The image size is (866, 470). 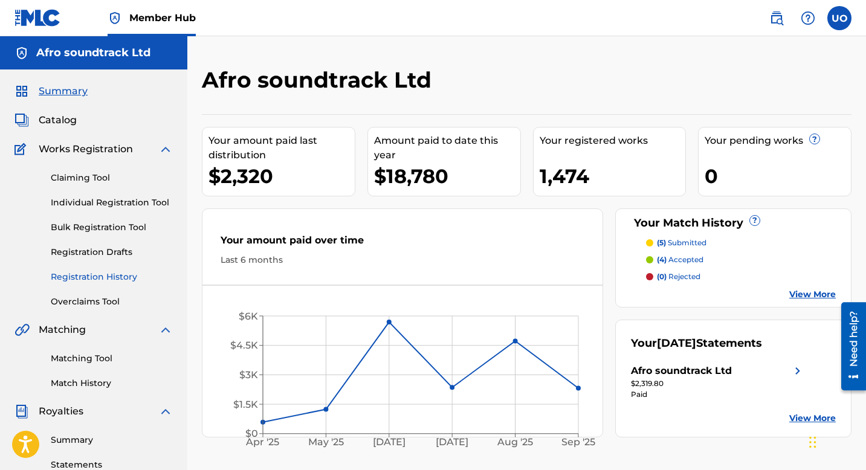 What do you see at coordinates (447, 176) in the screenshot?
I see `div: $18,780` at bounding box center [447, 176].